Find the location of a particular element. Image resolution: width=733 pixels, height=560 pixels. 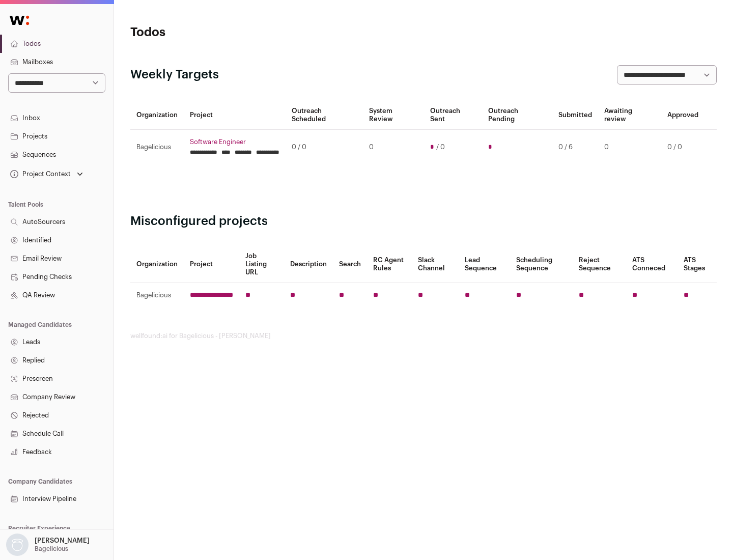

th: Lead Sequence is located at coordinates (485, 265).